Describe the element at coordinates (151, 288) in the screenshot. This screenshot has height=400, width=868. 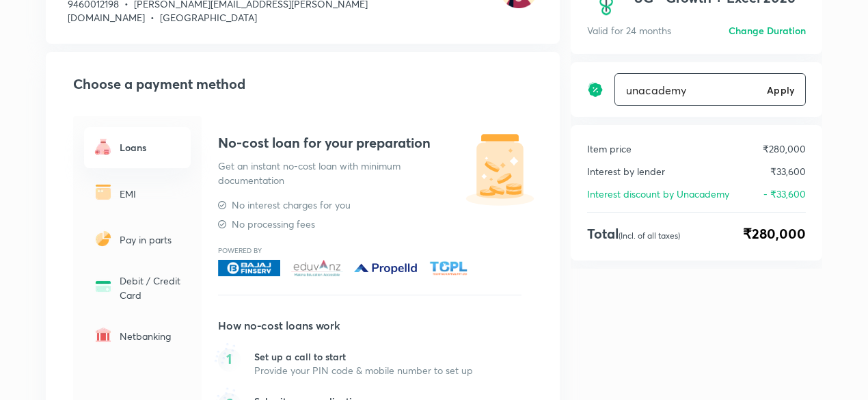
I see `p: Debit / Credit Card` at that location.